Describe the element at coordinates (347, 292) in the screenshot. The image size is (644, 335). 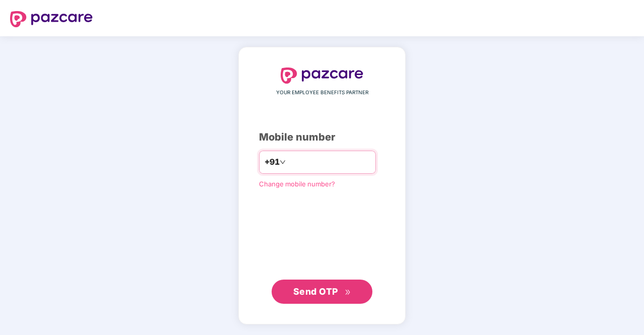
I see `span: double-right` at that location.